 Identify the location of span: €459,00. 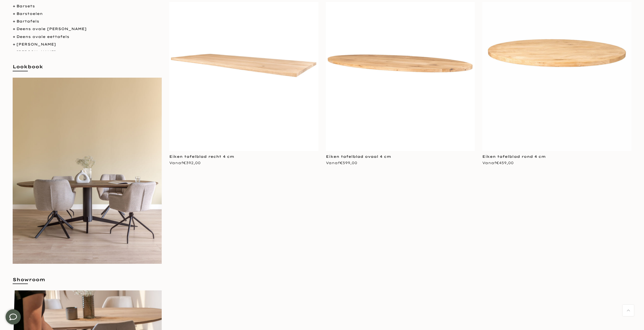
(505, 163).